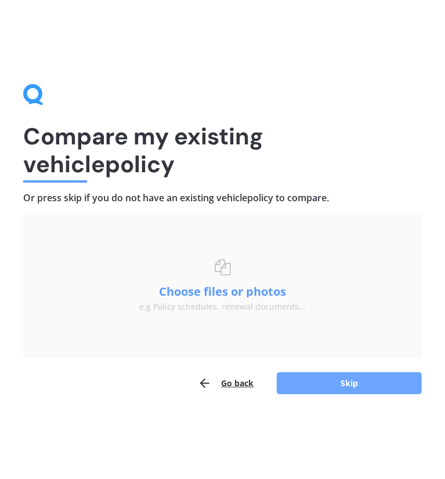 The image size is (445, 479). I want to click on button: Go back, so click(226, 383).